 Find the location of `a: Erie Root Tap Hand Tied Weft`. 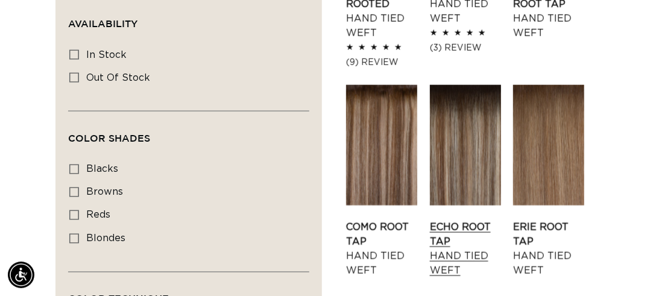

a: Erie Root Tap Hand Tied Weft is located at coordinates (549, 249).